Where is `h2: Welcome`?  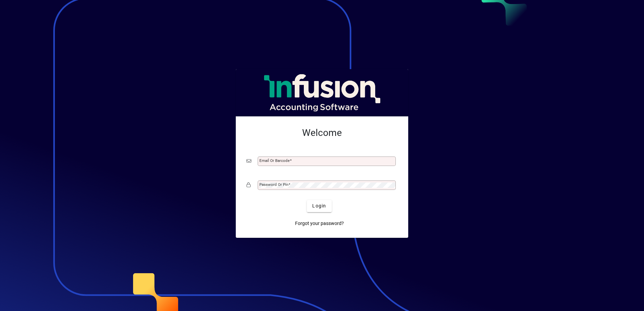 h2: Welcome is located at coordinates (322, 133).